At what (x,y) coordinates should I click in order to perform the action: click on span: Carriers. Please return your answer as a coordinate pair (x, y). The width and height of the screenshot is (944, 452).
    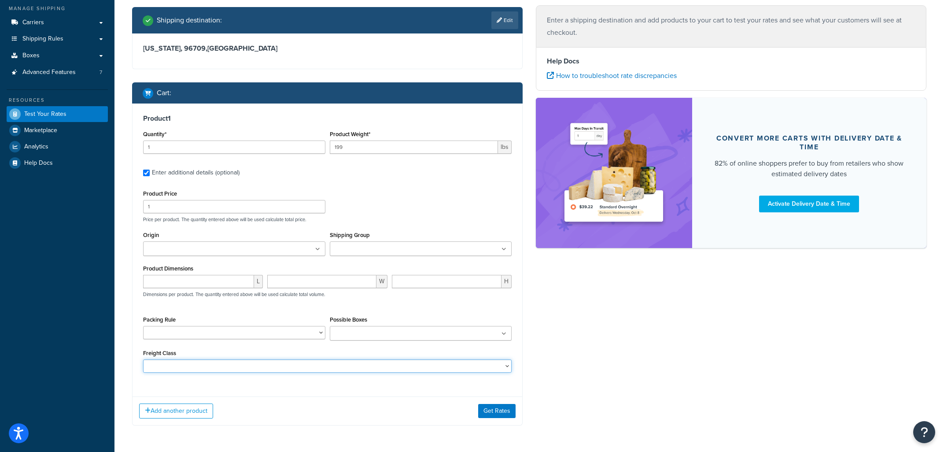
    Looking at the image, I should click on (33, 22).